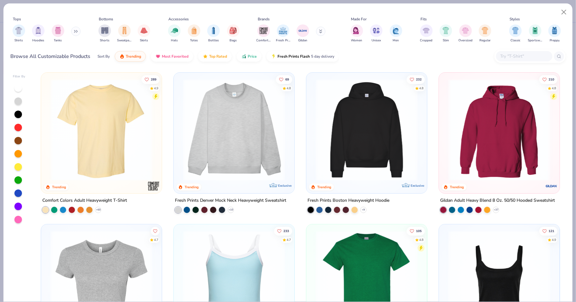 The height and width of the screenshot is (302, 576). Describe the element at coordinates (215, 56) in the screenshot. I see `button: Top Rated` at that location.